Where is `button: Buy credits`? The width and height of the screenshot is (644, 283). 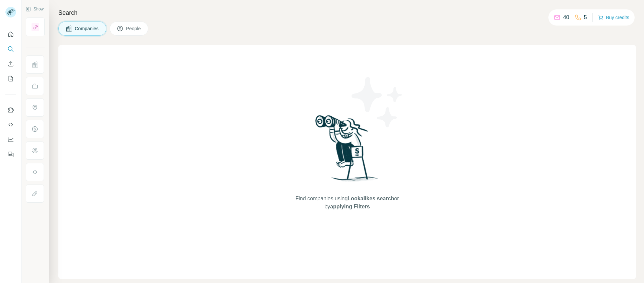 button: Buy credits is located at coordinates (614, 17).